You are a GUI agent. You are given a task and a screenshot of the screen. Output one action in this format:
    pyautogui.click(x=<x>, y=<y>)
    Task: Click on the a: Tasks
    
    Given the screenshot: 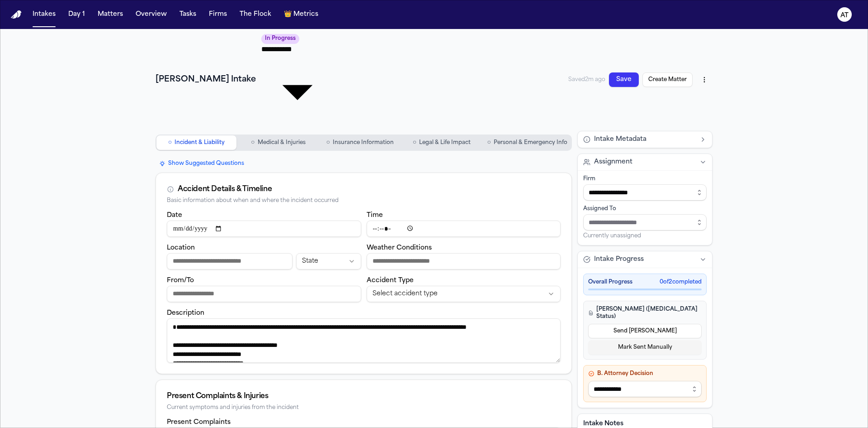 What is the action you would take?
    pyautogui.click(x=188, y=15)
    